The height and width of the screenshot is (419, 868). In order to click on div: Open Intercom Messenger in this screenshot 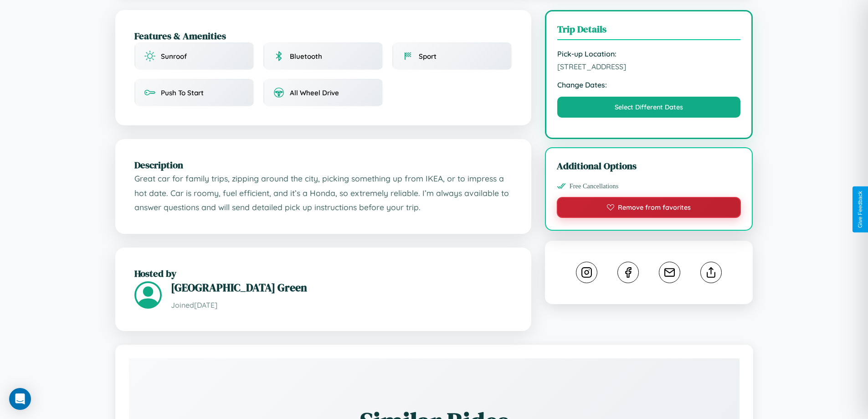, I will do `click(20, 399)`.